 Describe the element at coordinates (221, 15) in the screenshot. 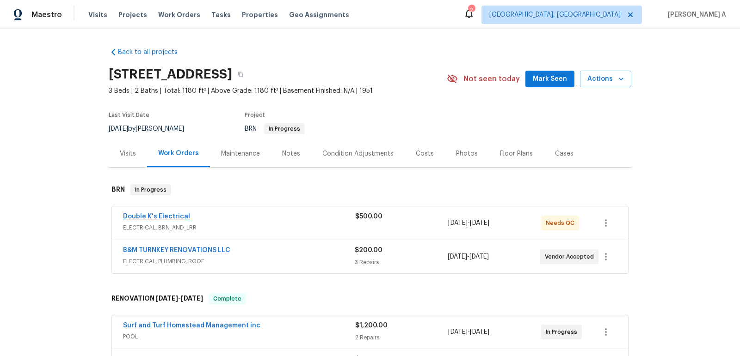

I see `span: Tasks` at that location.